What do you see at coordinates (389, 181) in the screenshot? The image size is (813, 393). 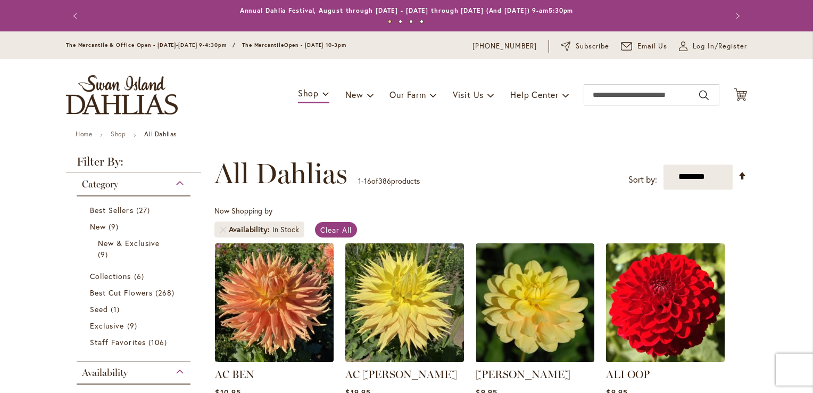 I see `p: - of products` at bounding box center [389, 181].